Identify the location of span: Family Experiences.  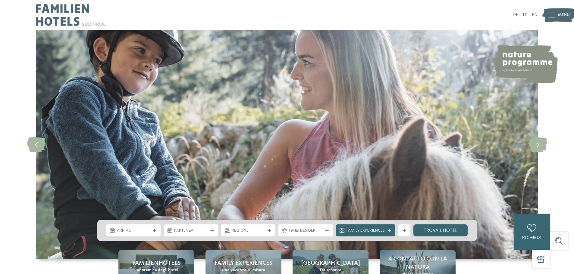
(365, 231).